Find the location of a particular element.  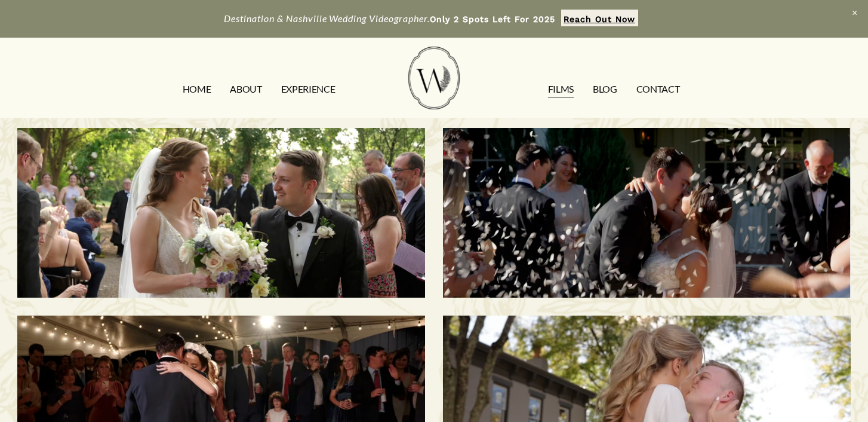

a: Reach Out Now is located at coordinates (600, 18).